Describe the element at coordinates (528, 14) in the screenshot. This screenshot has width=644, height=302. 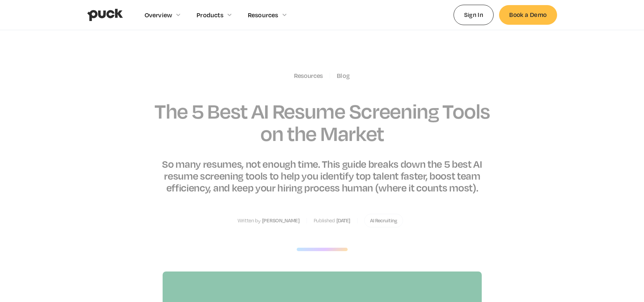
I see `a: Book a Demo` at that location.